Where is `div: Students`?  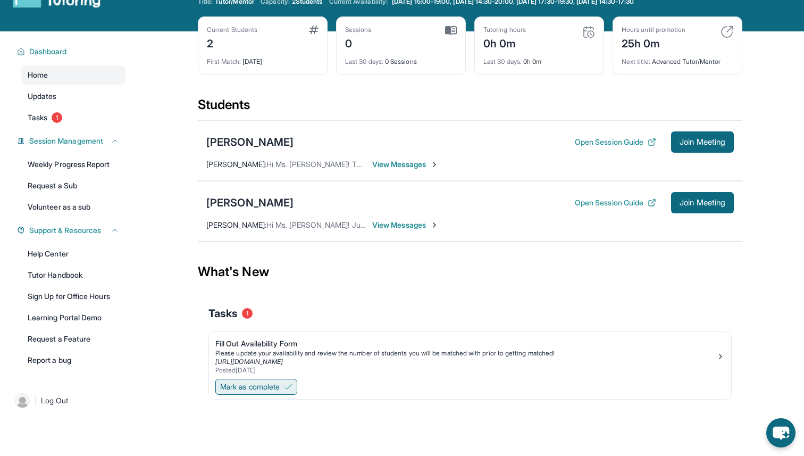
div: Students is located at coordinates (470, 108).